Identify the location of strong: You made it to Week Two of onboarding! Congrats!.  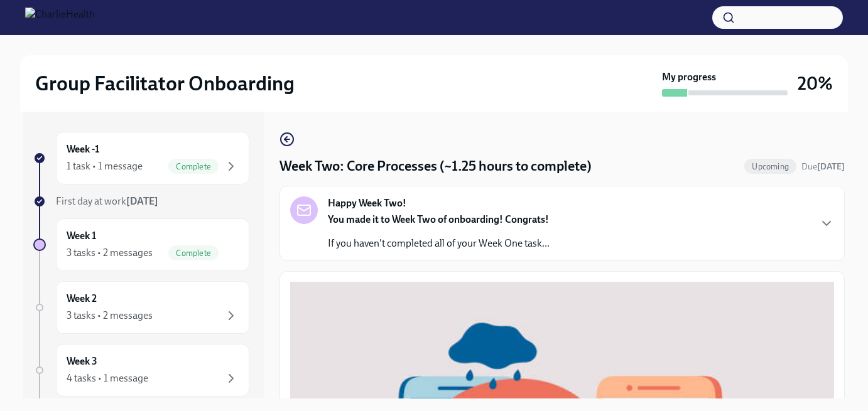
(439, 219).